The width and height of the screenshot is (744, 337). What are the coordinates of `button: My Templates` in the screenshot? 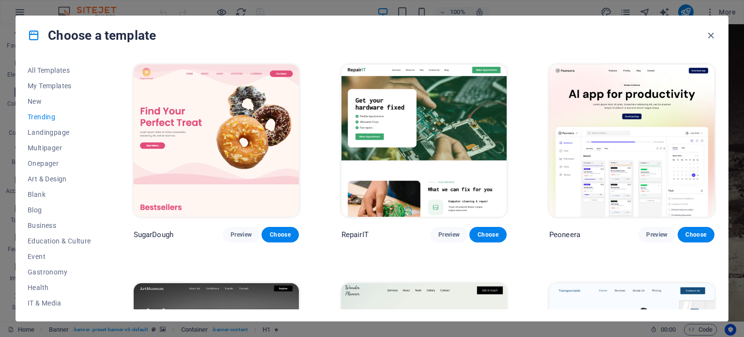 It's located at (59, 86).